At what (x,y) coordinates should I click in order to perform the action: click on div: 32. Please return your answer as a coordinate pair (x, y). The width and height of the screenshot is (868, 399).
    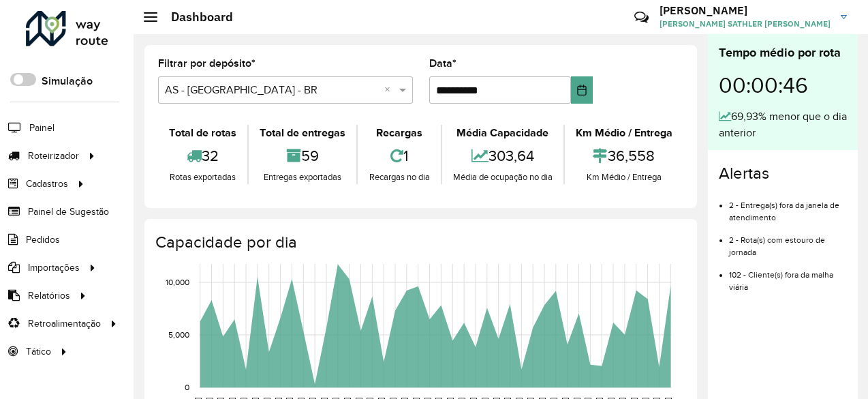
    Looking at the image, I should click on (202, 156).